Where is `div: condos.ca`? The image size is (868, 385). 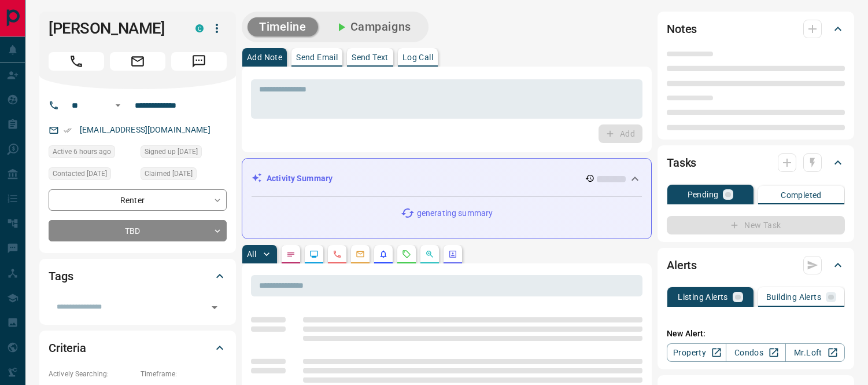
div: condos.ca is located at coordinates (199, 28).